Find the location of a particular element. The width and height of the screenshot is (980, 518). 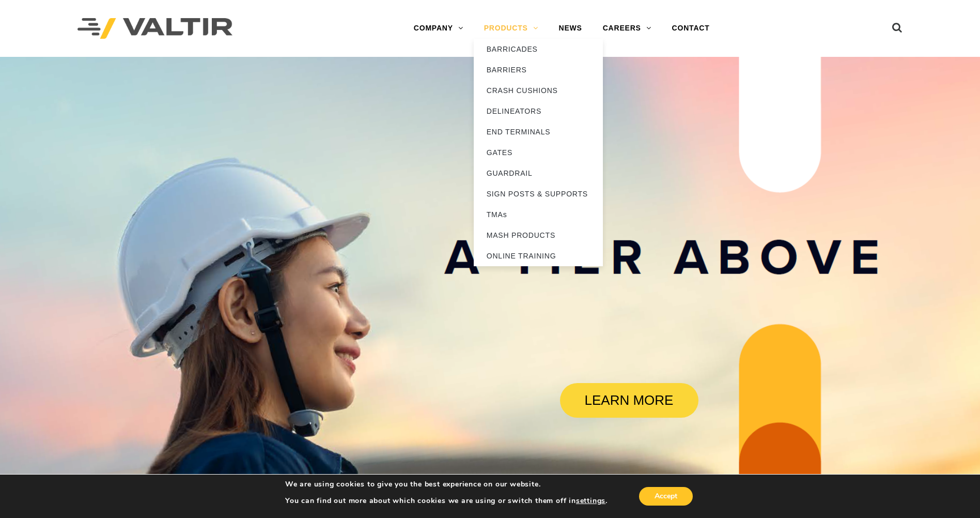

p: You can find out more about which cookies we are using or switch them off in . is located at coordinates (446, 500).